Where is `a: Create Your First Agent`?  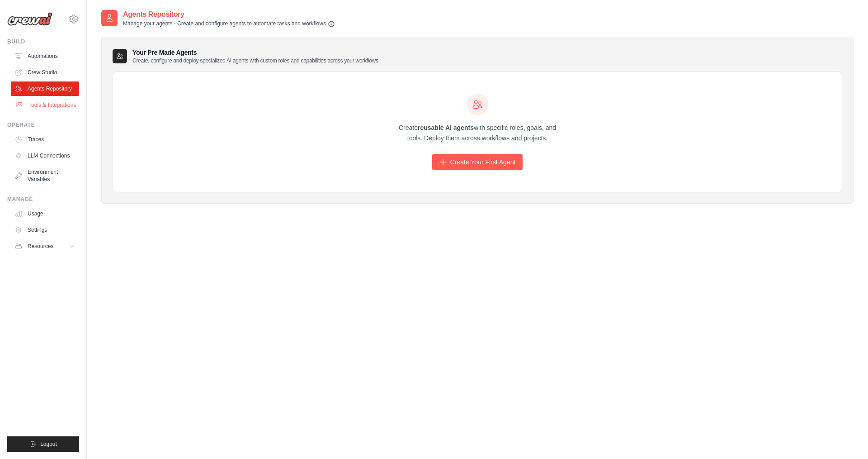
a: Create Your First Agent is located at coordinates (477, 162).